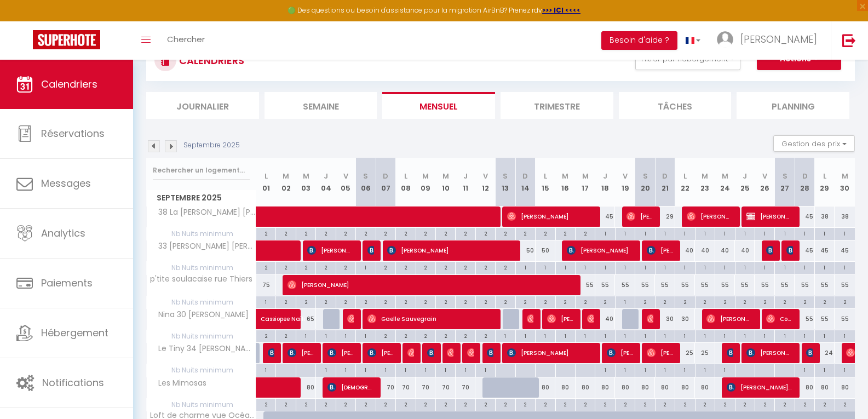 This screenshot has height=419, width=868. I want to click on div: 40, so click(685, 250).